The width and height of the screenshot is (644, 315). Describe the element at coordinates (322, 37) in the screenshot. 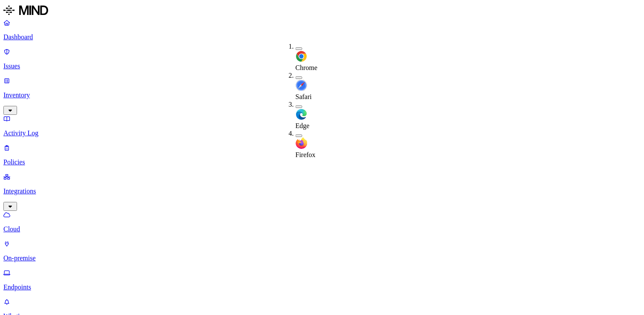

I see `p: Dashboard` at that location.